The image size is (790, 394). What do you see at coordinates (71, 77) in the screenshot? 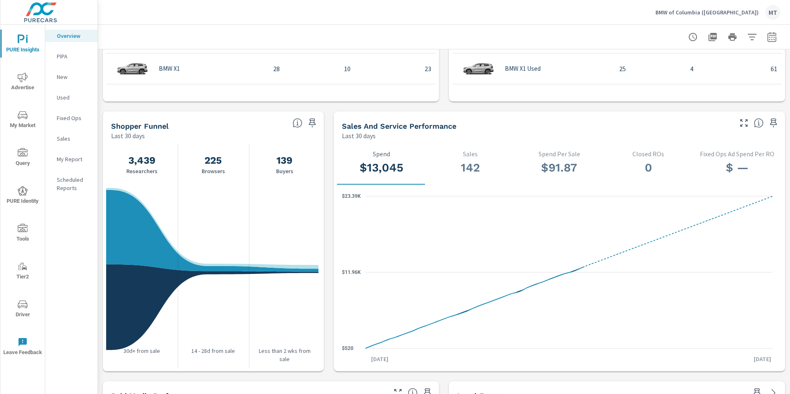
I see `div: New` at bounding box center [71, 77].